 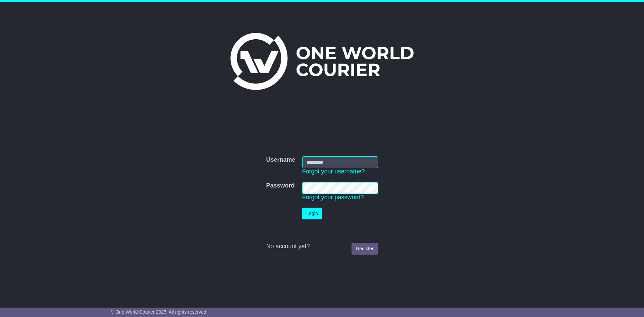 I want to click on a: Forgot your username?, so click(x=333, y=171).